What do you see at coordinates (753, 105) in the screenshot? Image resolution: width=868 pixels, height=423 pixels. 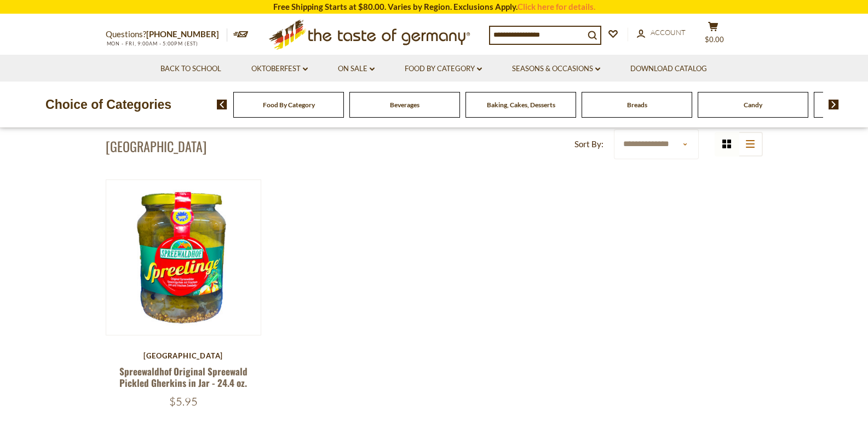 I see `span: Candy` at bounding box center [753, 105].